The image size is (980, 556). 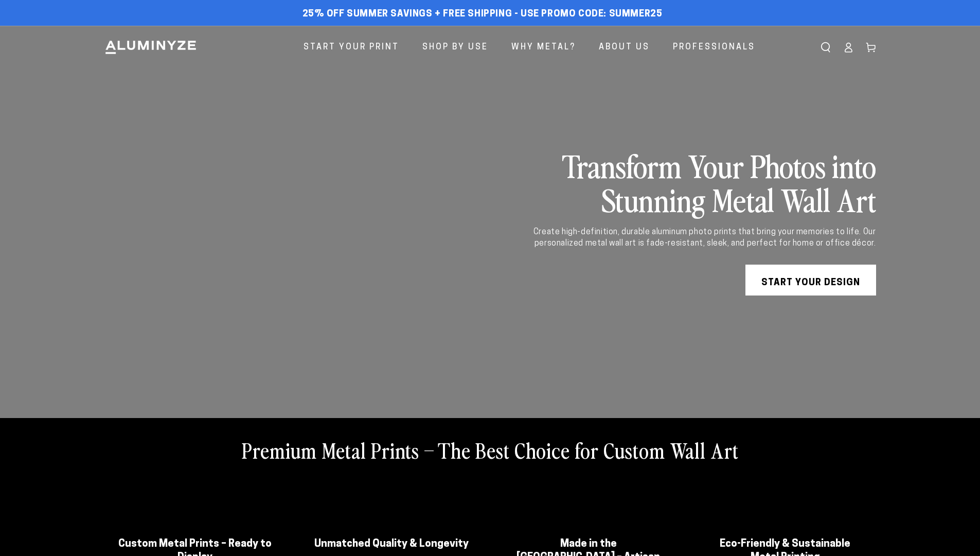 What do you see at coordinates (455, 47) in the screenshot?
I see `span: Shop By Use` at bounding box center [455, 47].